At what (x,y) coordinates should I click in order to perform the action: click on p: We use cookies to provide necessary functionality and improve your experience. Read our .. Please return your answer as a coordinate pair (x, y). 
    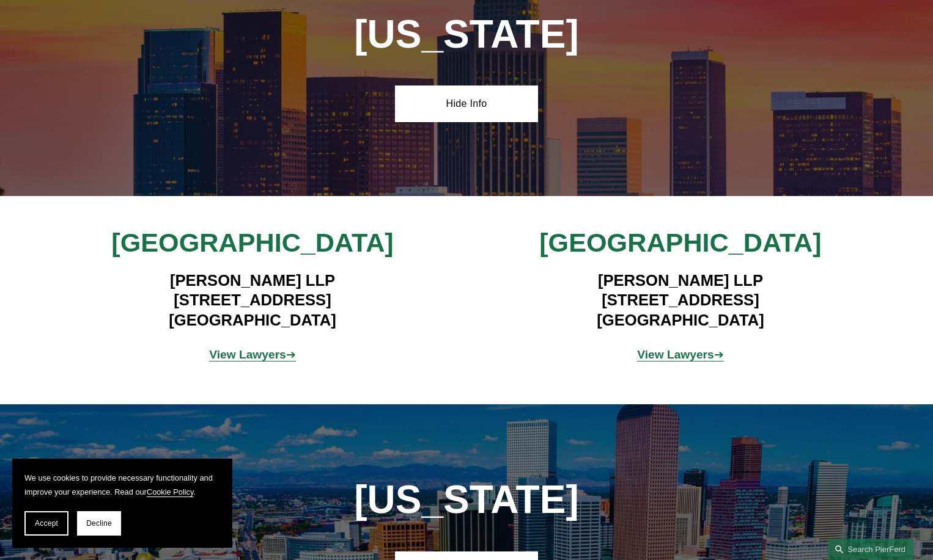
    Looking at the image, I should click on (122, 485).